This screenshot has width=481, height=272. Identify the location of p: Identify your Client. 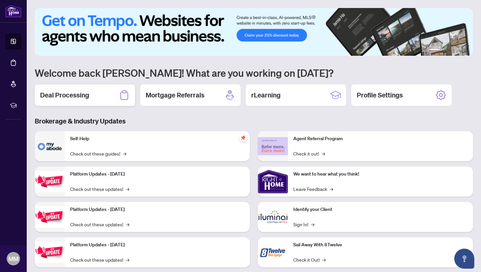
(380, 210).